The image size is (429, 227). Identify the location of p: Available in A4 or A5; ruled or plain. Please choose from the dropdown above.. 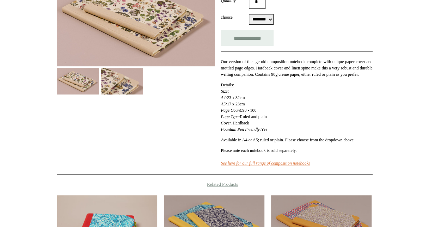
(297, 140).